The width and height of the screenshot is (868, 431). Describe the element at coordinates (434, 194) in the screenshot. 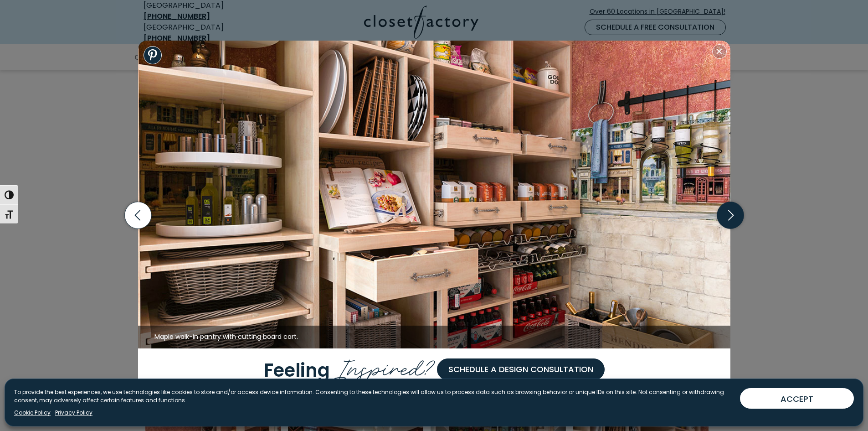

I see `img: Maple walk-in pantry with cutting board cart.` at that location.